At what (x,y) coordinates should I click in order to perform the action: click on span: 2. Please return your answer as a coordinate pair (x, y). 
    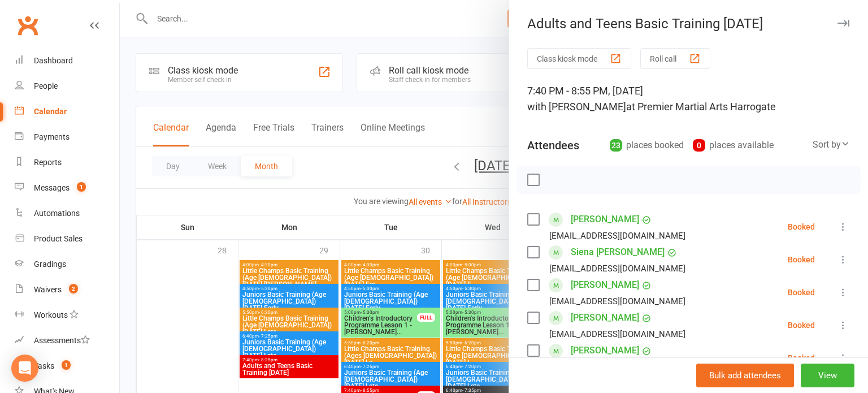
    Looking at the image, I should click on (73, 288).